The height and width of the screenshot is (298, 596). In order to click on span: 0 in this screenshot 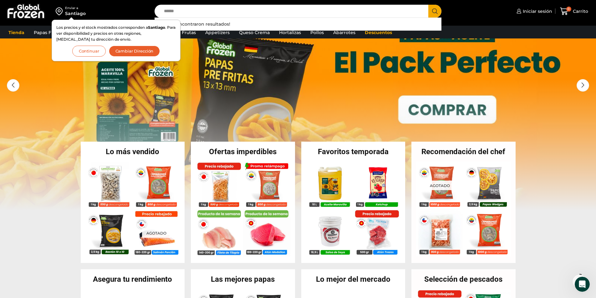, I will do `click(569, 9)`.